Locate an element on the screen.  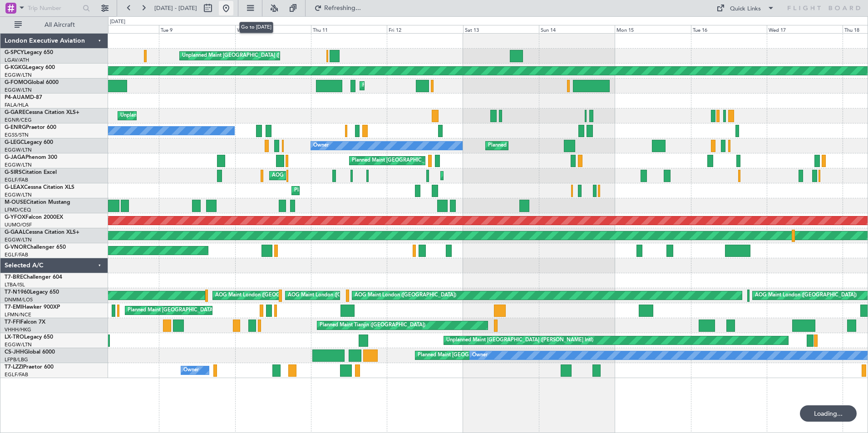
div: Thu 11 is located at coordinates (349, 29).